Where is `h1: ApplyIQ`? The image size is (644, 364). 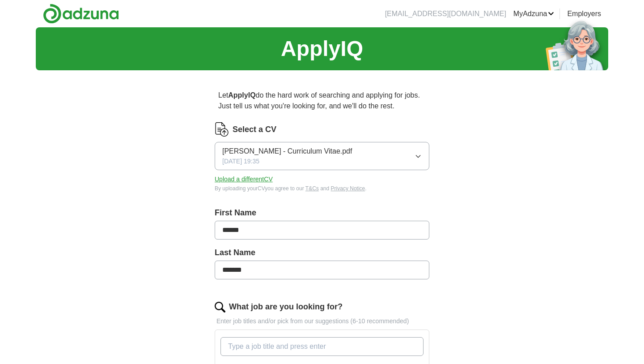
h1: ApplyIQ is located at coordinates (322, 49).